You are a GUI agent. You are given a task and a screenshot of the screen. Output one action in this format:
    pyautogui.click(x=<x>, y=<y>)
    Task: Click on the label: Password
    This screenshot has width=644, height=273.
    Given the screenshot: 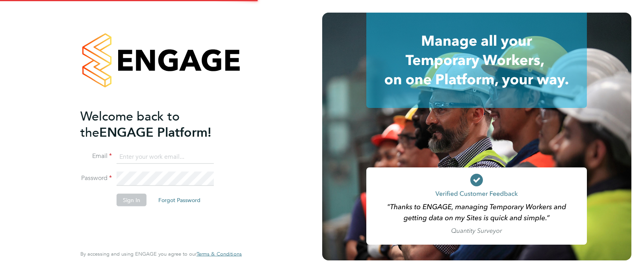 What is the action you would take?
    pyautogui.click(x=96, y=178)
    